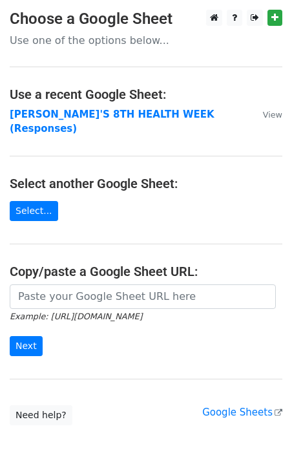  Describe the element at coordinates (146, 94) in the screenshot. I see `h4: Use a recent Google Sheet:` at that location.